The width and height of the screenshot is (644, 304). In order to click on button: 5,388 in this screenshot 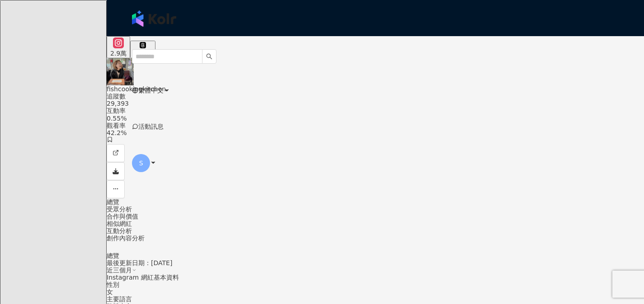, I will do `click(143, 49)`.